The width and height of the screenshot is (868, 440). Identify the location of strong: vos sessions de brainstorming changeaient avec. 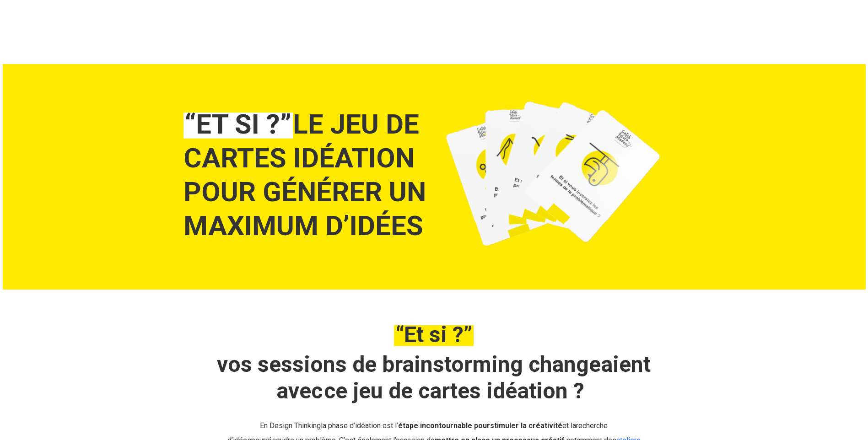
(434, 378).